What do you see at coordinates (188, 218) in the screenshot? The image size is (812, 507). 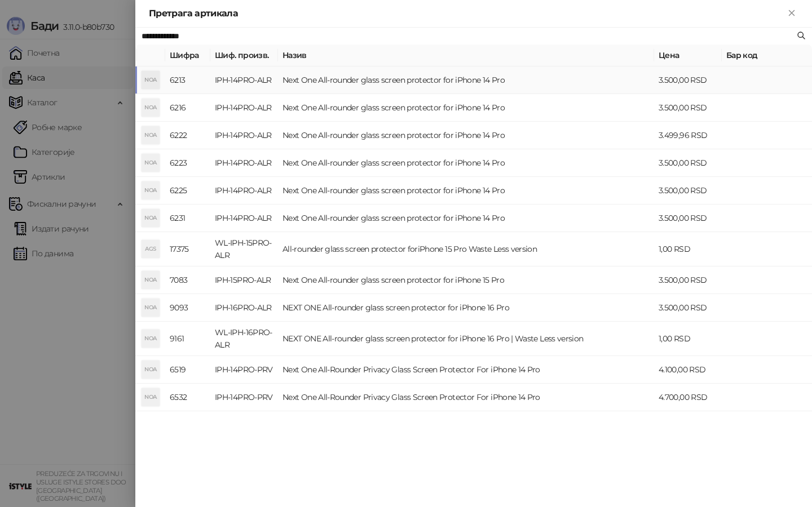 I see `td: 6231` at bounding box center [188, 218].